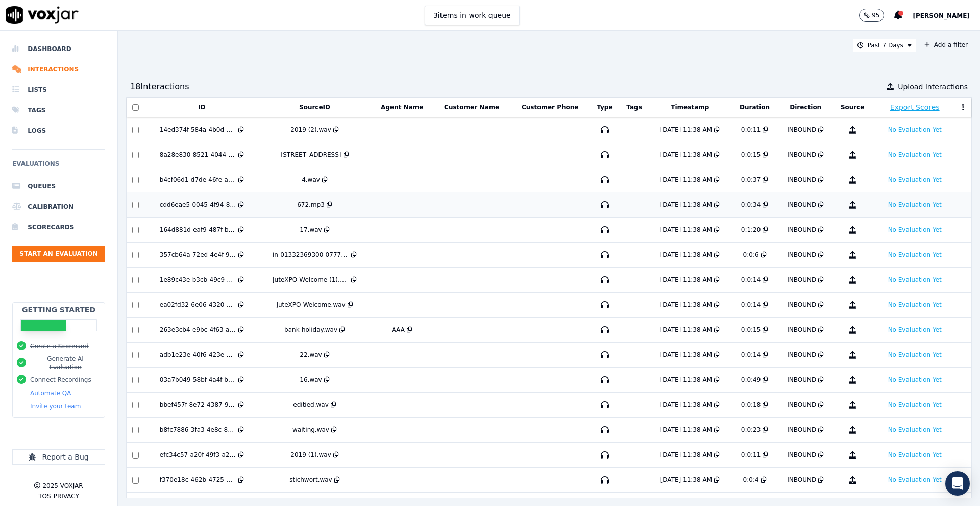 The image size is (980, 506). Describe the element at coordinates (754, 107) in the screenshot. I see `button: Duration` at that location.